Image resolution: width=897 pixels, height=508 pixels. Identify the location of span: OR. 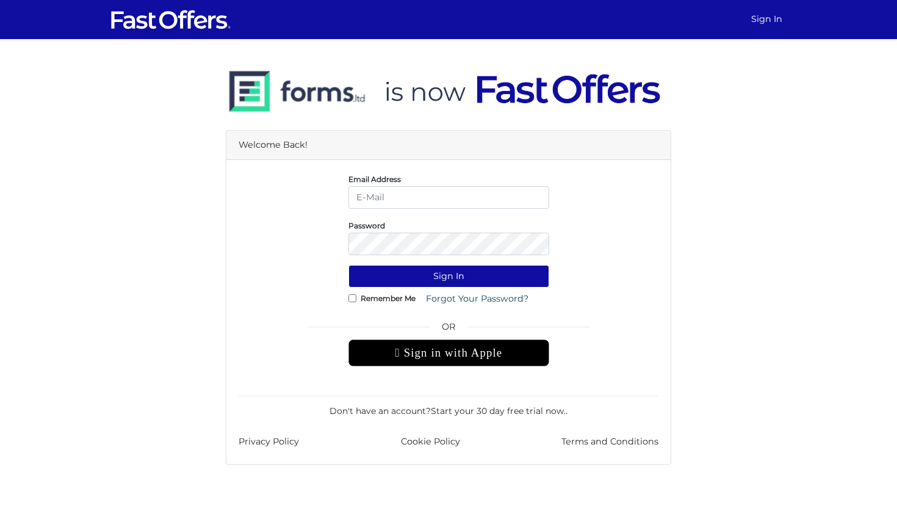
(449, 330).